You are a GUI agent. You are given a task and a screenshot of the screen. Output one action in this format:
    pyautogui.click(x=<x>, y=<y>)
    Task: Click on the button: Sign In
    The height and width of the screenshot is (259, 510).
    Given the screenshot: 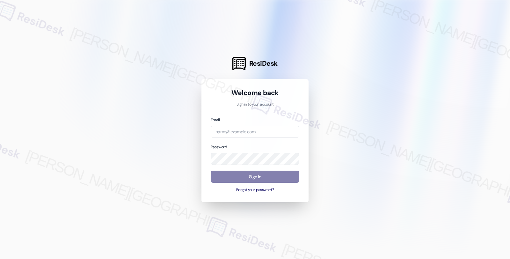 What is the action you would take?
    pyautogui.click(x=255, y=177)
    